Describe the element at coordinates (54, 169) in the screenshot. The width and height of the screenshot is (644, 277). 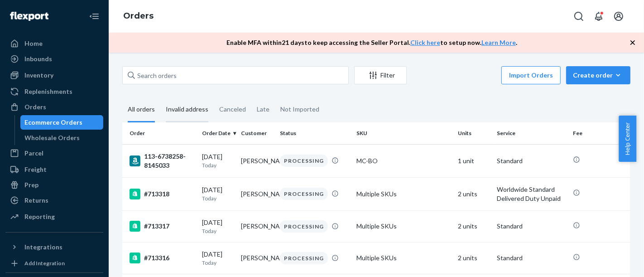
I see `a: Freight` at that location.